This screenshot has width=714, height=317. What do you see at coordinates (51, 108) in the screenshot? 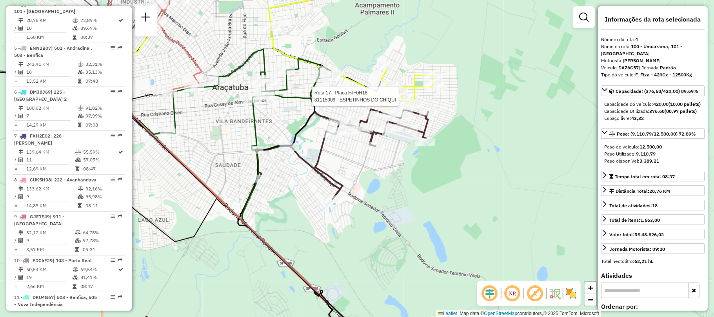
I see `td: 100,02 KM` at bounding box center [51, 108].